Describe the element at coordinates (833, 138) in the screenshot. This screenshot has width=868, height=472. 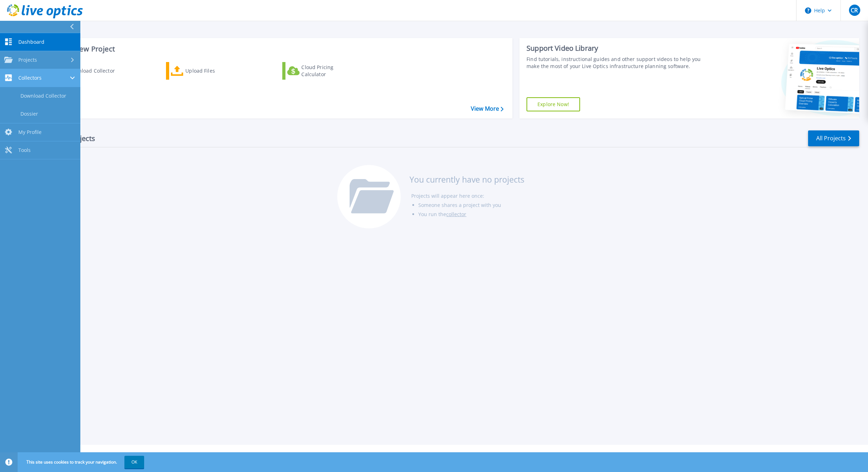
I see `a: All Projects` at that location.